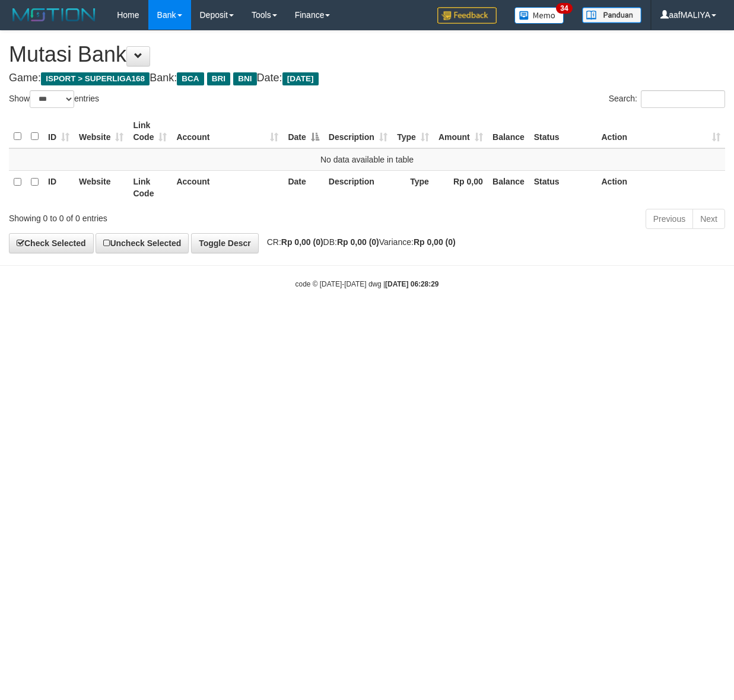 The width and height of the screenshot is (734, 700). What do you see at coordinates (661, 131) in the screenshot?
I see `th: Action: activate to sort column ascending` at bounding box center [661, 131].